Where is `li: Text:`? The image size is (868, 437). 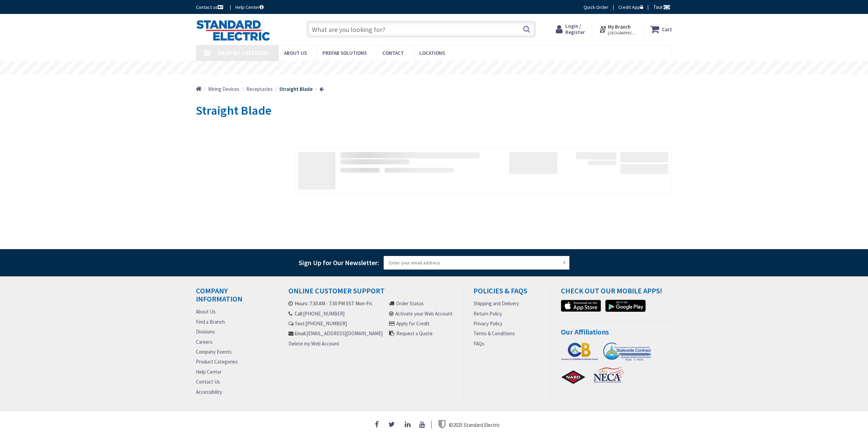
li: Text: is located at coordinates (335, 323).